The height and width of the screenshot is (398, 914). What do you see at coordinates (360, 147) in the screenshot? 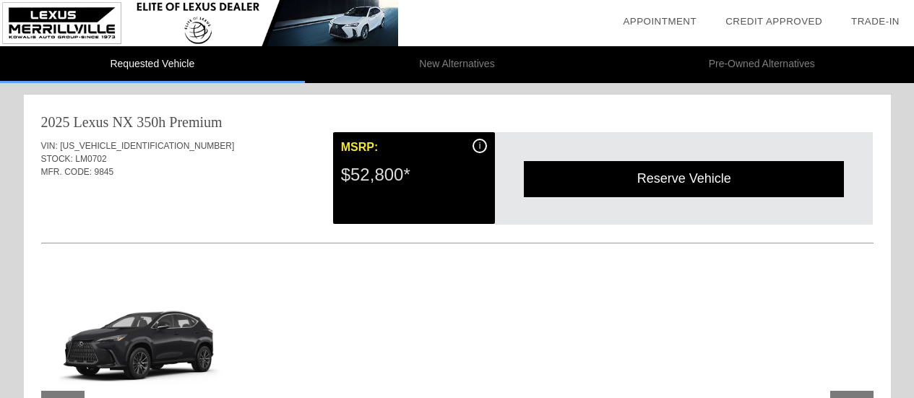
I see `b: MSRP:` at bounding box center [360, 147].